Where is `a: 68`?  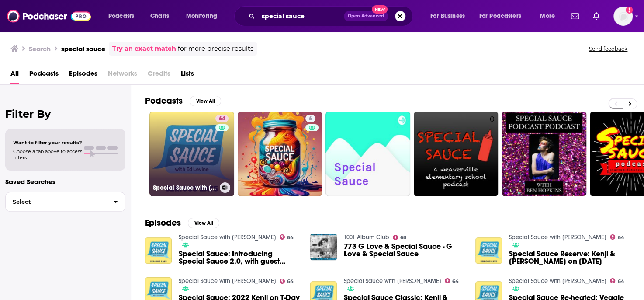 a: 68 is located at coordinates (400, 238).